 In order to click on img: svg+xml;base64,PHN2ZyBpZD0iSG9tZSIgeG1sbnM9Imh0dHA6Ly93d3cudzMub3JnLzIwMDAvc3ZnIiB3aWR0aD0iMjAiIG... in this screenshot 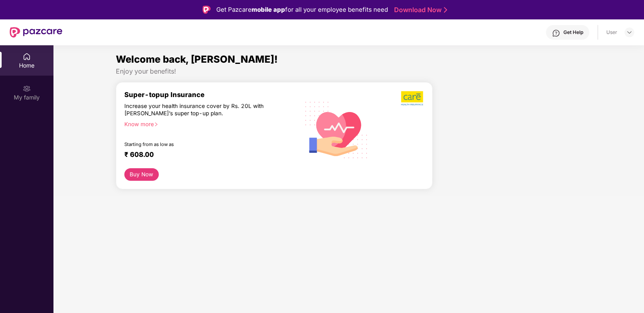, I will do `click(27, 57)`.